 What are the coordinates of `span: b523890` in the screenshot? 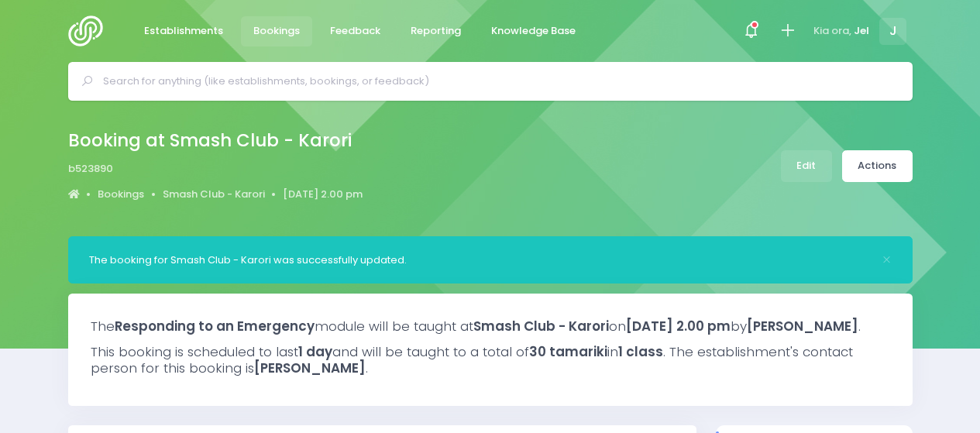 It's located at (91, 169).